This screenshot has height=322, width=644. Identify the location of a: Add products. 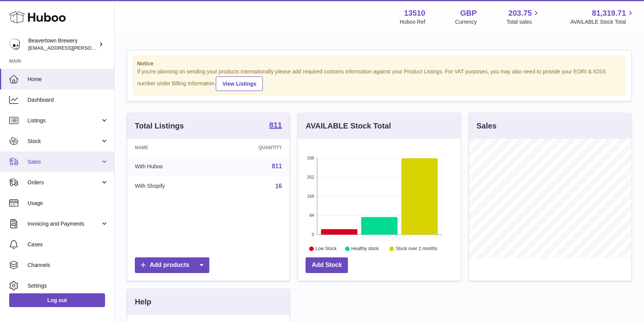
(172, 265).